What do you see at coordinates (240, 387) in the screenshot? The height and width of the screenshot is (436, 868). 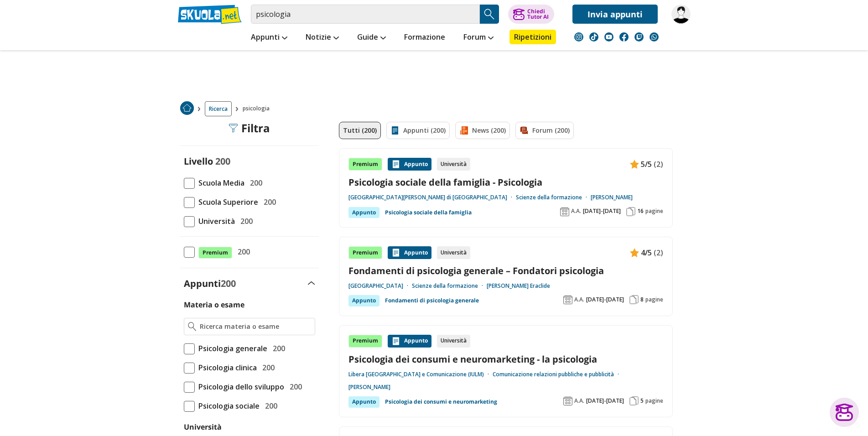 I see `span: Psicologia dello sviluppo` at bounding box center [240, 387].